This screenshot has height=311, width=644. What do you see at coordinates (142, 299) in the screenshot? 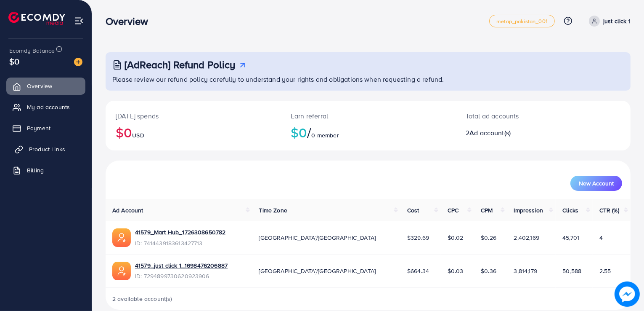
I see `span: 2 available account(s)` at bounding box center [142, 299].